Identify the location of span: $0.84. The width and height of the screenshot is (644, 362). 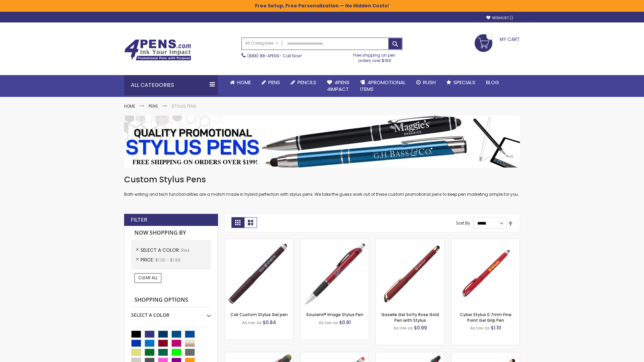
(269, 322).